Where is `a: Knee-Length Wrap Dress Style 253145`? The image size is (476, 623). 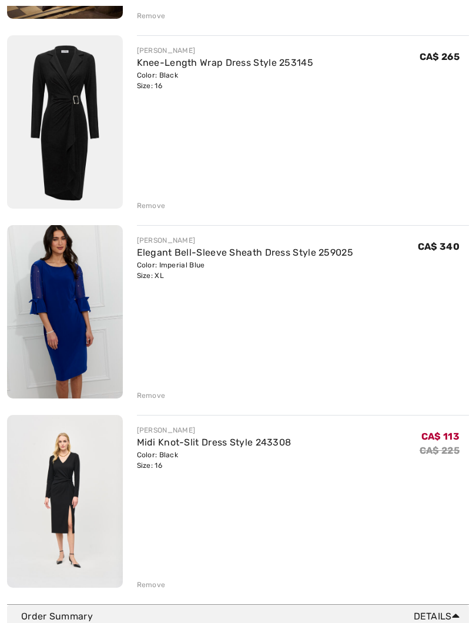
a: Knee-Length Wrap Dress Style 253145 is located at coordinates (225, 62).